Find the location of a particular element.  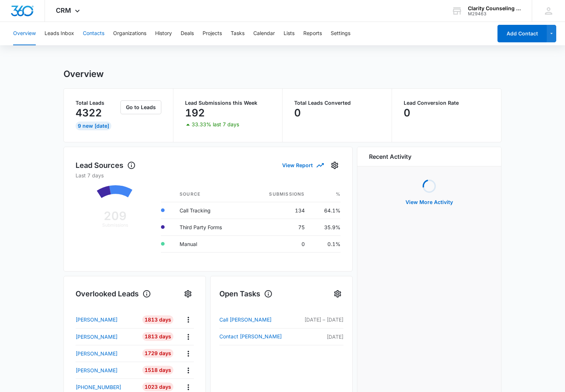

h1: Lead Sources is located at coordinates (105, 165).